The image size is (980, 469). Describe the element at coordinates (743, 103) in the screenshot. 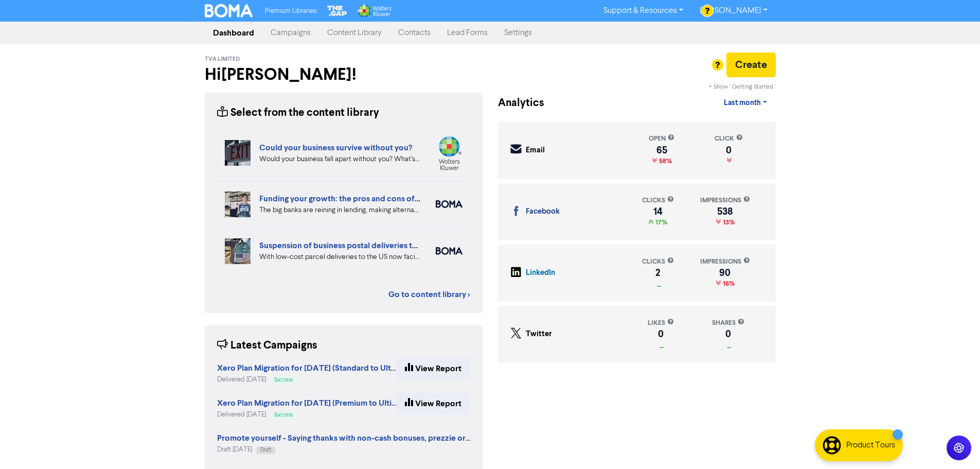

I see `span: Last month` at that location.